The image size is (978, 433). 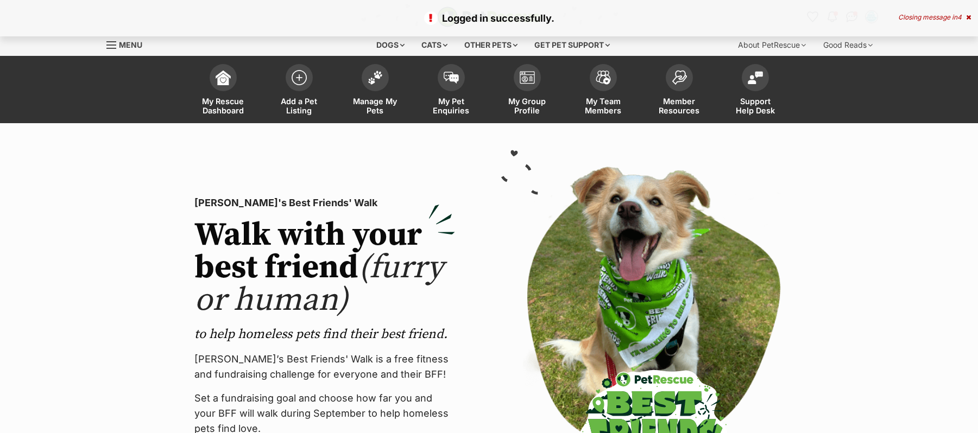 I want to click on img: group-profile-icon-3fa3cf56718a62981997c0bc7e787c4b2cf8bcc04b72c1350f741eb67cf2f40e.svg, so click(x=527, y=78).